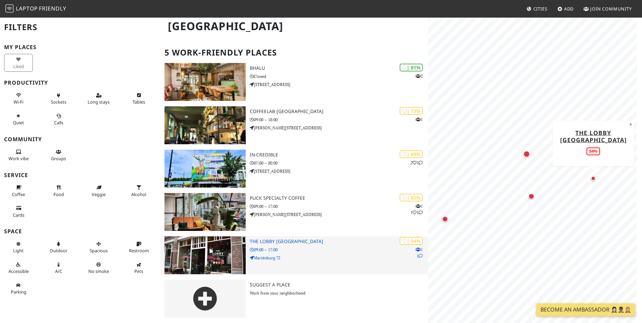  What do you see at coordinates (80, 27) in the screenshot?
I see `h2: Filters` at bounding box center [80, 27].